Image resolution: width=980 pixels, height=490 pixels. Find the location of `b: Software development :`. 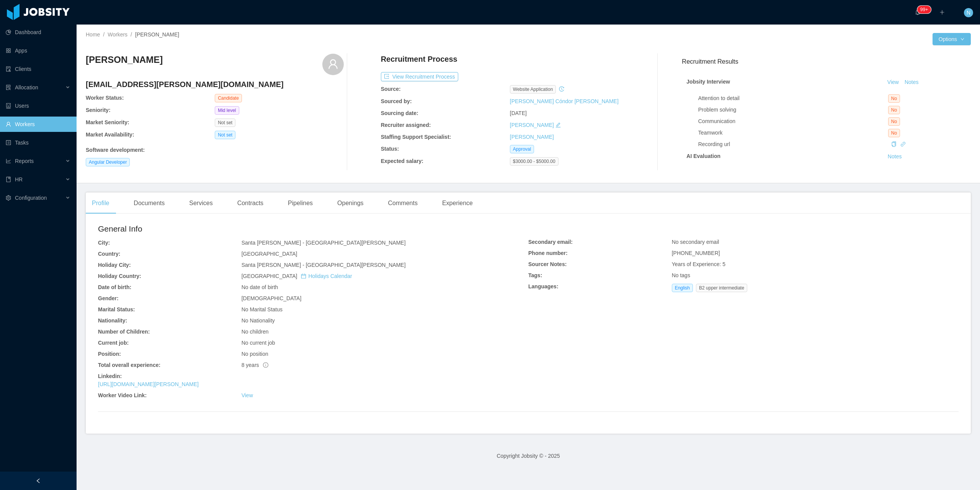

b: Software development : is located at coordinates (115, 150).